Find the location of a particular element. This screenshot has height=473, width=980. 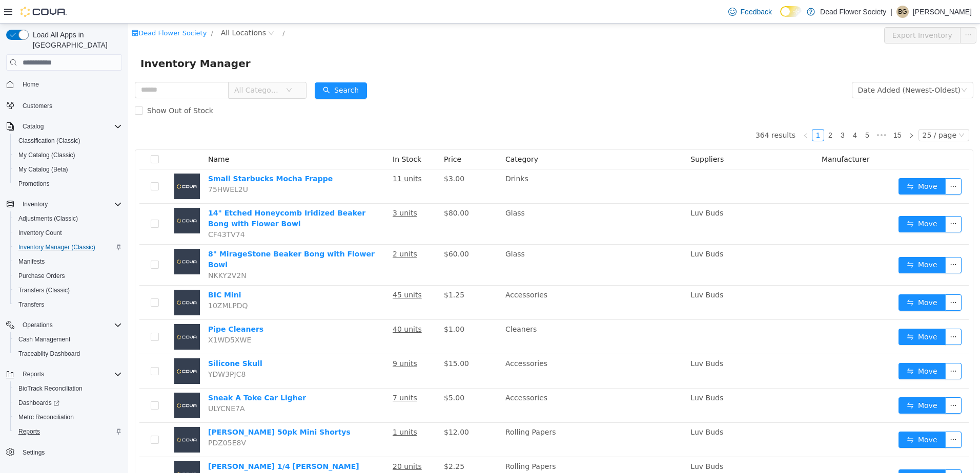

u: 11 units is located at coordinates (279, 155).